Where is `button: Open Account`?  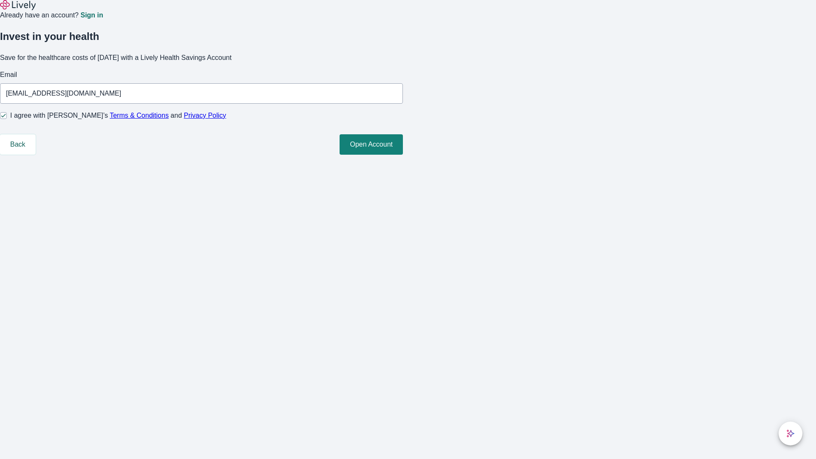
button: Open Account is located at coordinates (371, 145).